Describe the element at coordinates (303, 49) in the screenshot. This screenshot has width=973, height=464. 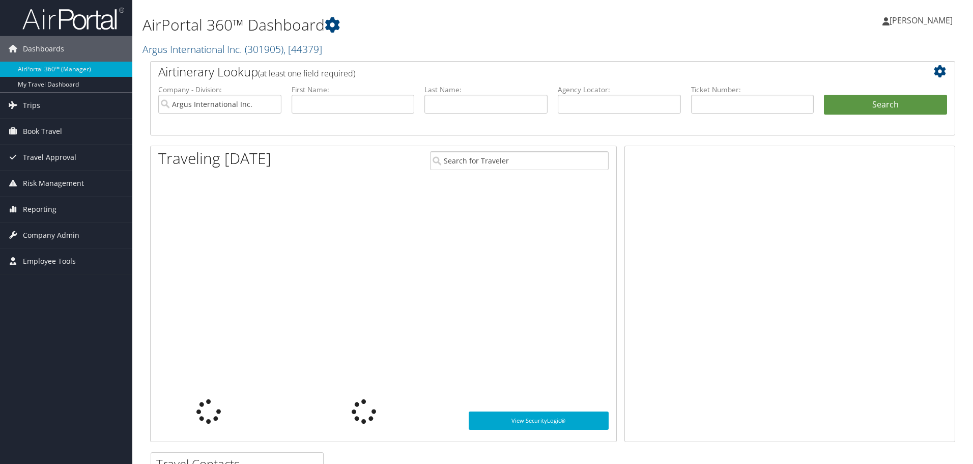
I see `span: , [ 44379 ]` at that location.